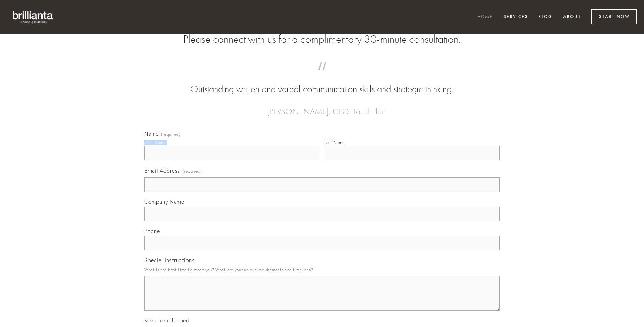  Describe the element at coordinates (33, 17) in the screenshot. I see `img: brillianta - research, strategy, marketing` at that location.